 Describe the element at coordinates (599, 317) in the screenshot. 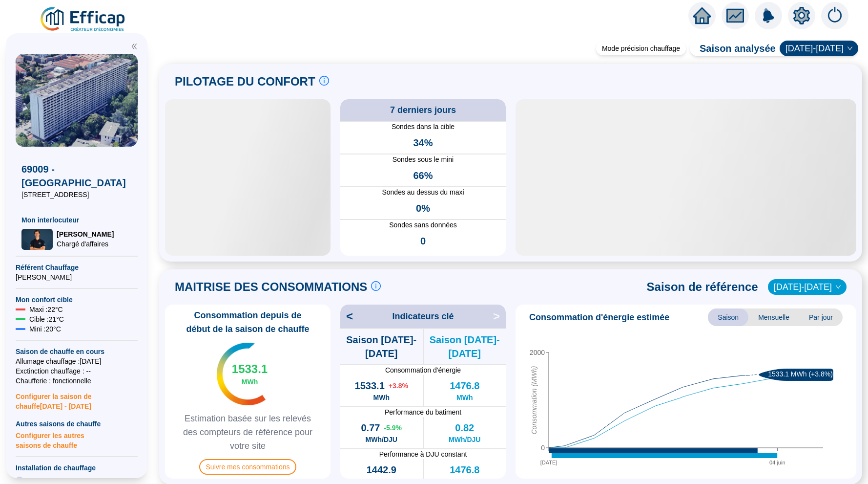

I see `span: Consommation d'énergie estimée` at that location.